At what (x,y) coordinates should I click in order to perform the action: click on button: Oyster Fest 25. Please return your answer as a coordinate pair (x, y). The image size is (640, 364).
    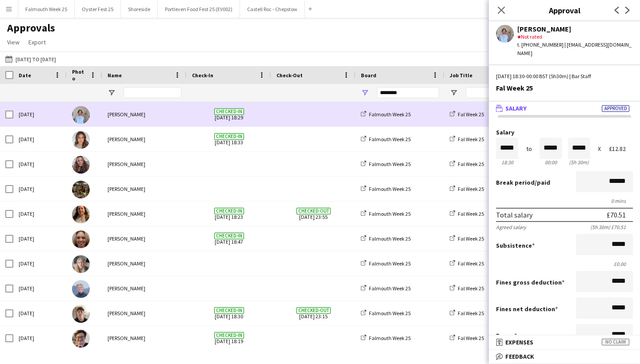
    Looking at the image, I should click on (98, 9).